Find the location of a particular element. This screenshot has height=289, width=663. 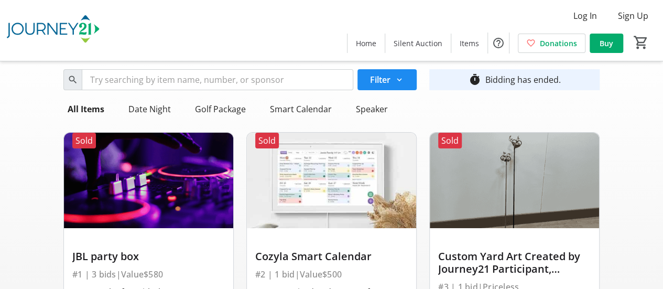

img: Cozyla Smart Calendar is located at coordinates (331, 180).